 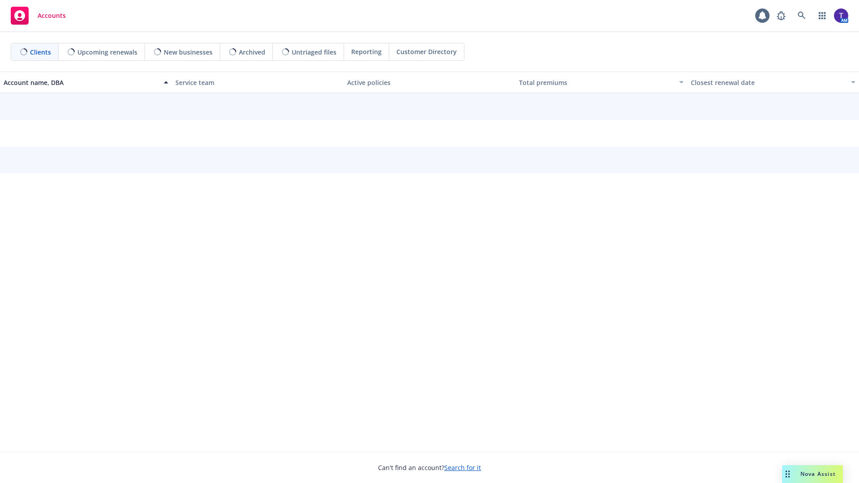 What do you see at coordinates (81, 82) in the screenshot?
I see `div: Account name, DBA` at bounding box center [81, 82].